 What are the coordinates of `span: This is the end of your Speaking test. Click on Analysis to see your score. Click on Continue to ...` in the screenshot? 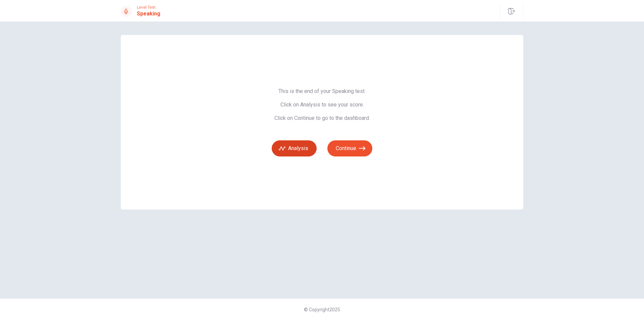 It's located at (322, 105).